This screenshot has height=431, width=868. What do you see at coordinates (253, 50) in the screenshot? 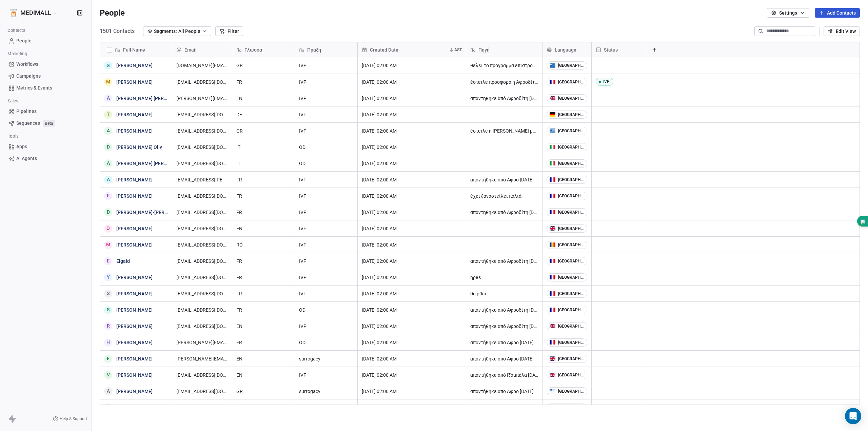
I see `span: Γλώσσα` at bounding box center [253, 50].